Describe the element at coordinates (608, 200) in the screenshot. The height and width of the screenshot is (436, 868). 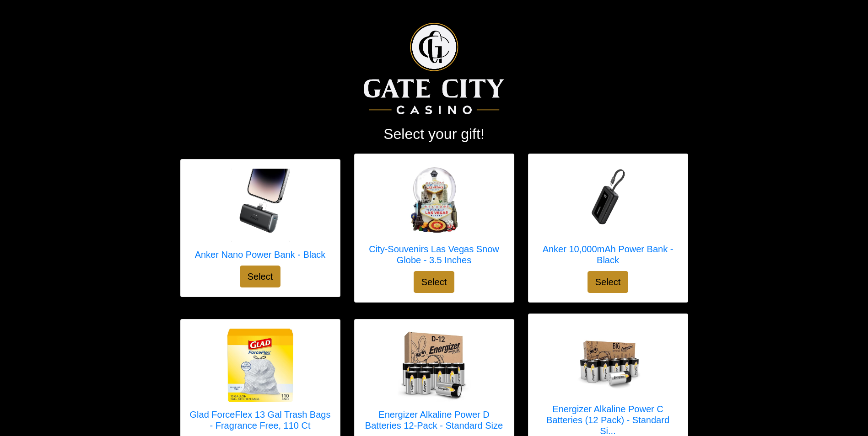
I see `img: Anker 10,000mAh Power Bank - Black` at that location.